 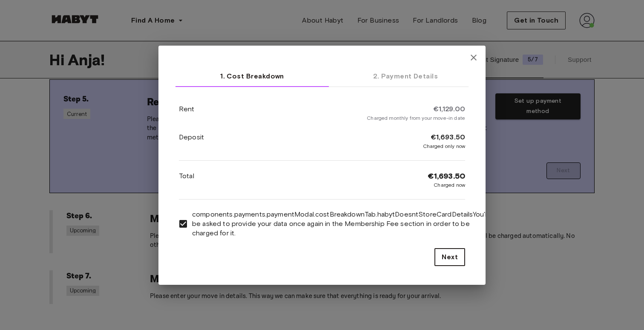 I want to click on span: Charged only now, so click(x=444, y=146).